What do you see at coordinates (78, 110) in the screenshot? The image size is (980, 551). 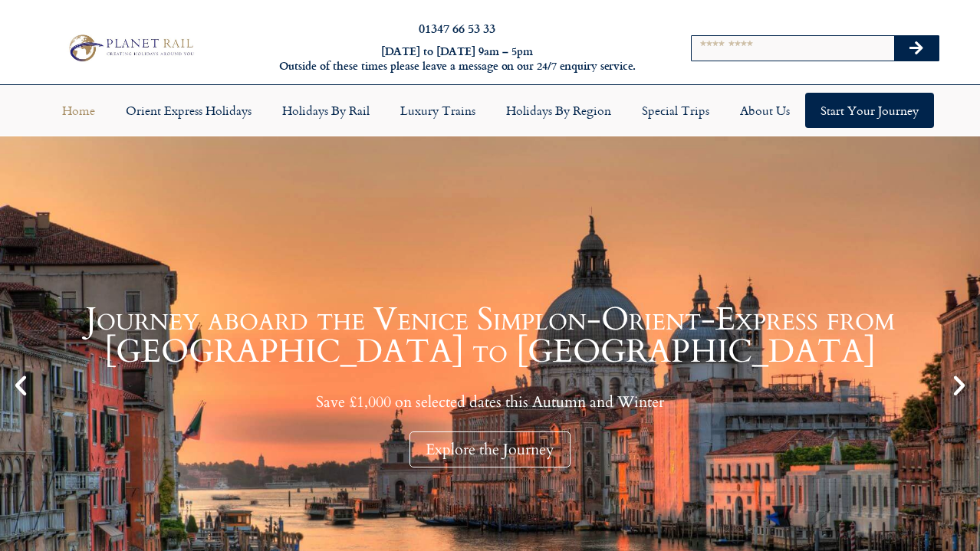 I see `a: Home` at bounding box center [78, 110].